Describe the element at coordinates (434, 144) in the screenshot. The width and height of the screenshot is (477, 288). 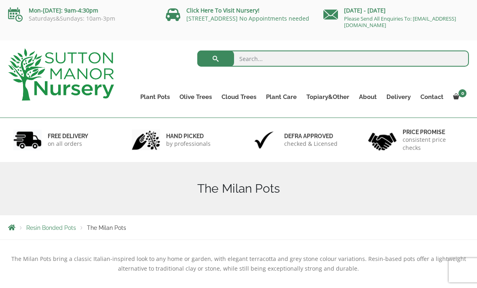
I see `p: consistent price checks` at that location.